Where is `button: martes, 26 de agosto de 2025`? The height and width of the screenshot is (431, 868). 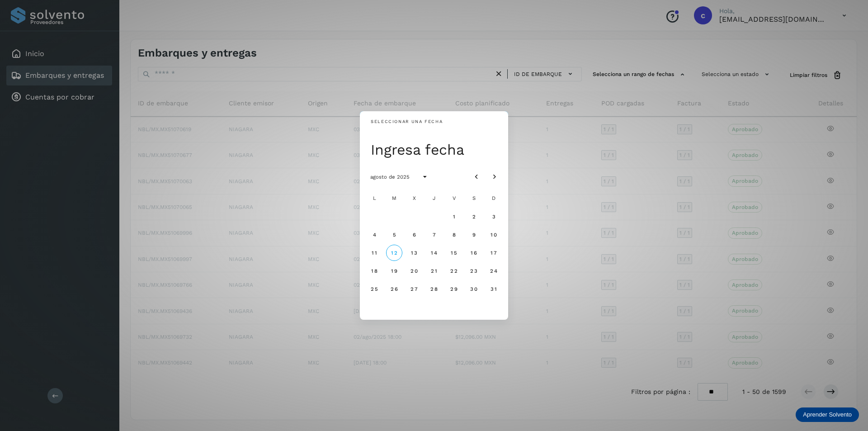
button: martes, 26 de agosto de 2025 is located at coordinates (394, 289).